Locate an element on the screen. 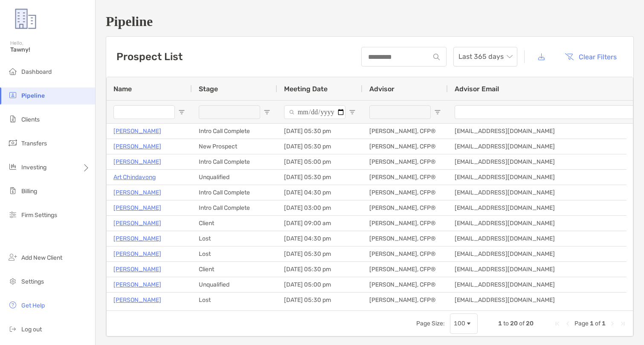 The image size is (644, 345). div: Page Size: is located at coordinates (430, 323).